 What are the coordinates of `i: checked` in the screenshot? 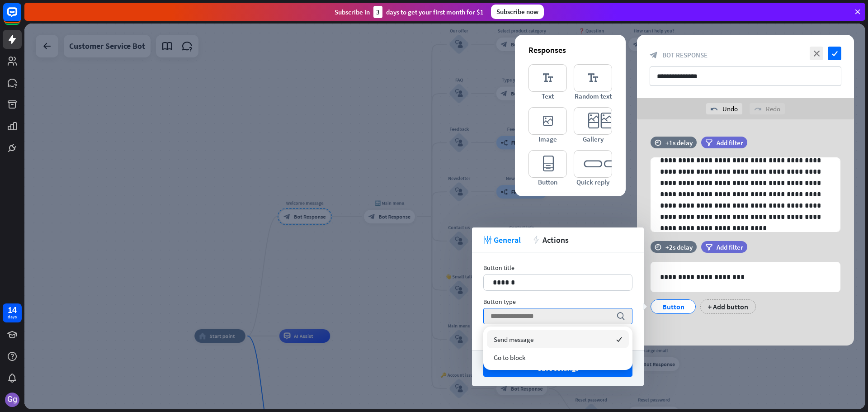 It's located at (619, 339).